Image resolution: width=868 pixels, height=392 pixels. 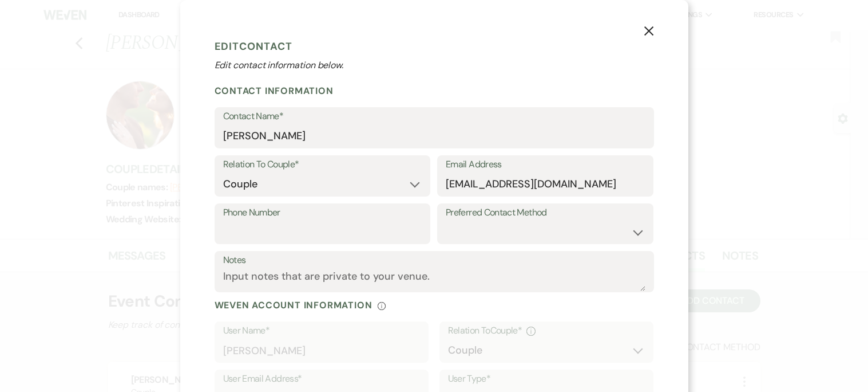 What do you see at coordinates (434, 46) in the screenshot?
I see `h1: Edit Contact` at bounding box center [434, 46].